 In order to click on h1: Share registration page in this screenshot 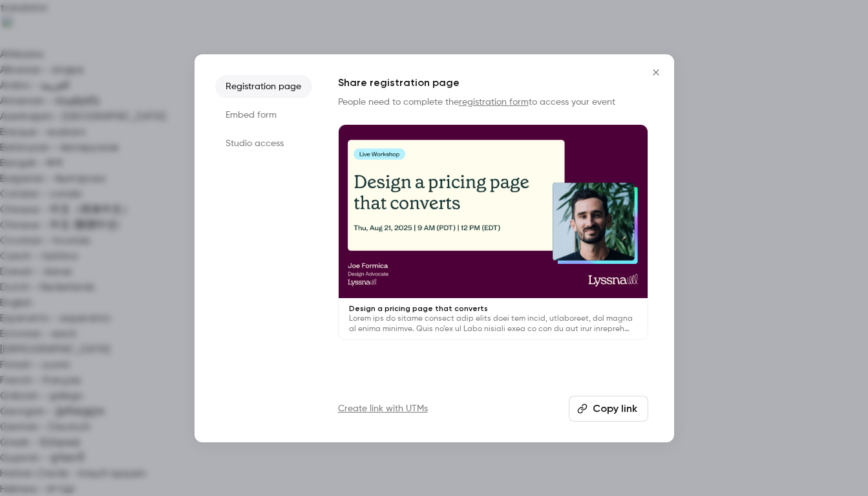, I will do `click(493, 83)`.